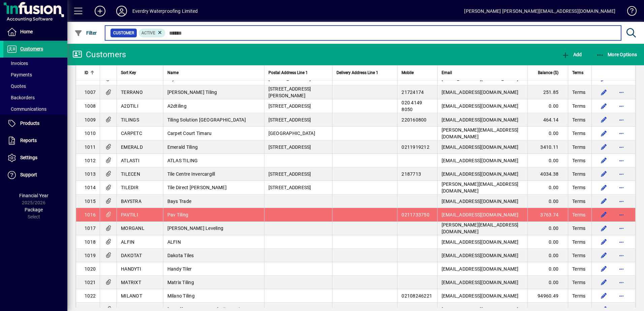  I want to click on span: EMERALD, so click(132, 147).